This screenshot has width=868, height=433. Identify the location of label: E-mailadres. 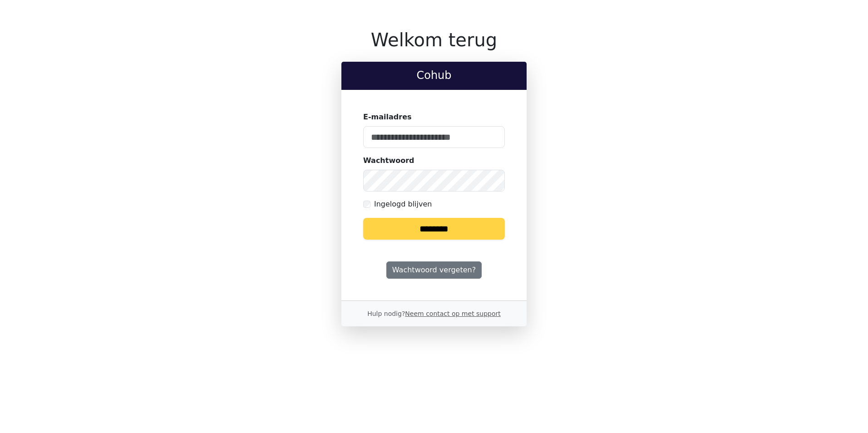
(387, 117).